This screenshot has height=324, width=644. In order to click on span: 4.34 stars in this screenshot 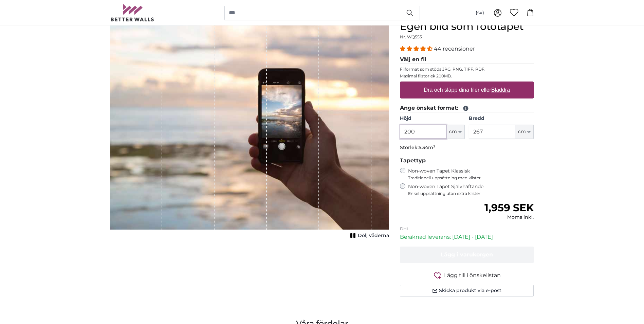, I will do `click(417, 48)`.